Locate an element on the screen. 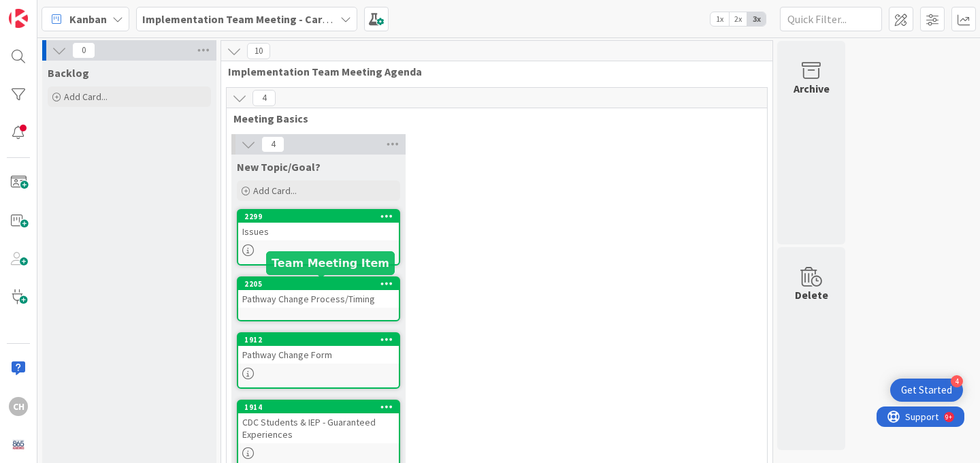  b: Implementation Team Meeting - Career Themed is located at coordinates (261, 19).